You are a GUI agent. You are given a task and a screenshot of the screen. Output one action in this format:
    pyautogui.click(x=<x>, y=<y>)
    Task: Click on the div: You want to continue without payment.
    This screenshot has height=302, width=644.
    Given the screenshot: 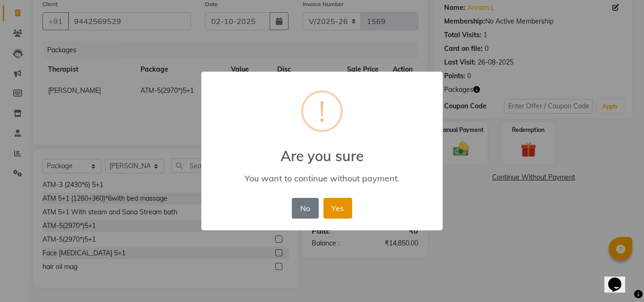 What is the action you would take?
    pyautogui.click(x=322, y=178)
    